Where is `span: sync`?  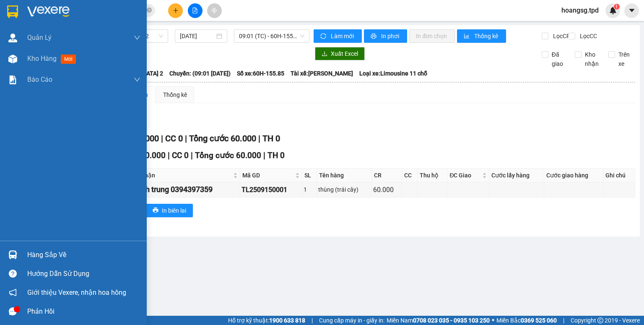 span: sync is located at coordinates (324, 36).